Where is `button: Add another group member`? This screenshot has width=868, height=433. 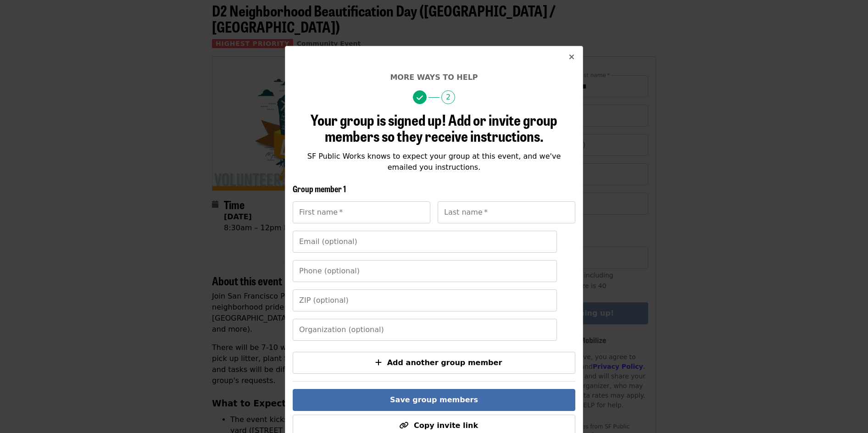 button: Add another group member is located at coordinates (434, 363).